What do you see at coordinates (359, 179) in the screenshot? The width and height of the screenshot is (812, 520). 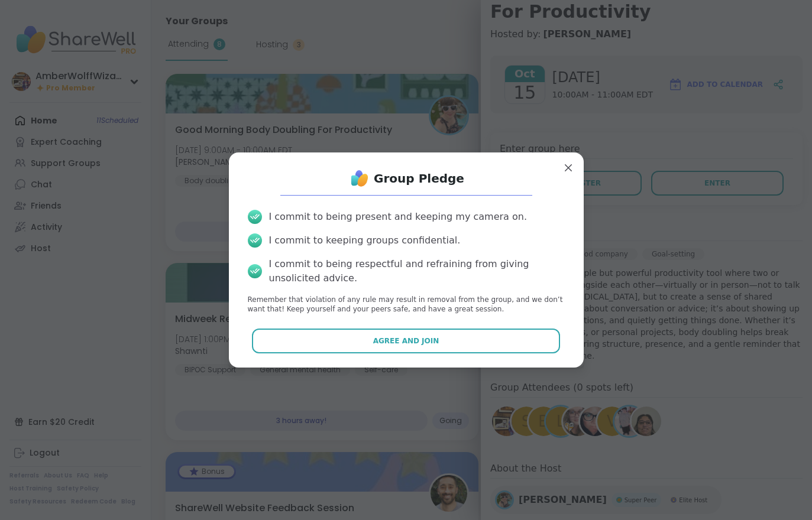 I see `img: ShareWell Logo` at bounding box center [359, 179].